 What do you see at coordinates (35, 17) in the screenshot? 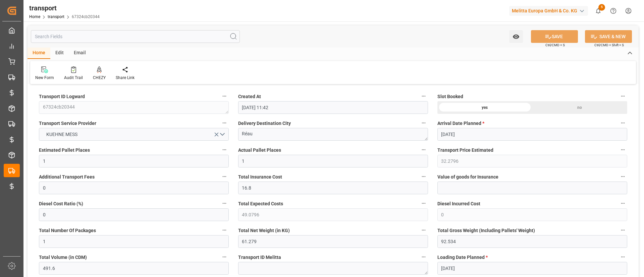
I see `a: Home` at bounding box center [35, 17].